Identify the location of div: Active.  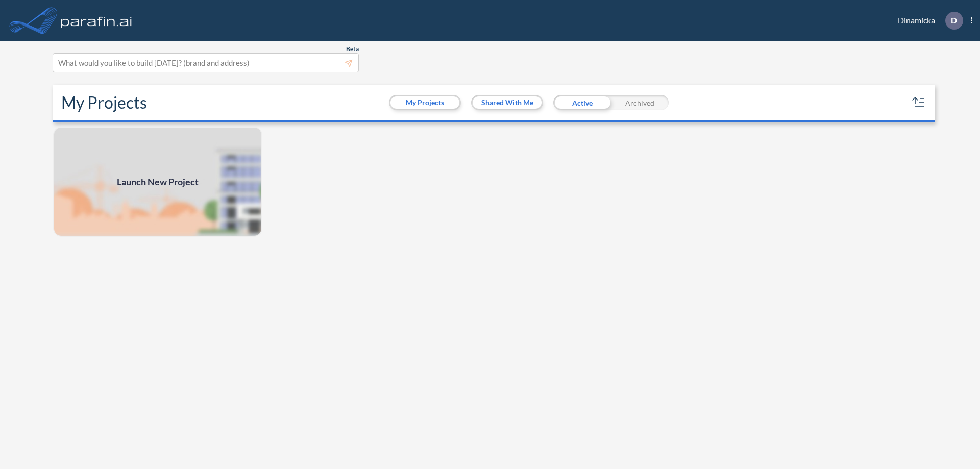
(582, 103).